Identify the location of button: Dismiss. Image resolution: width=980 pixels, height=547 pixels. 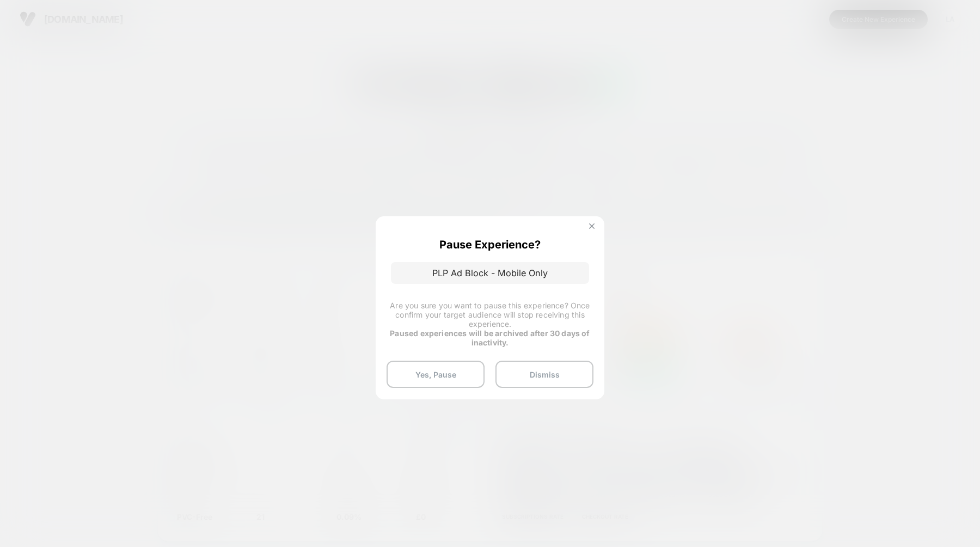
(545, 374).